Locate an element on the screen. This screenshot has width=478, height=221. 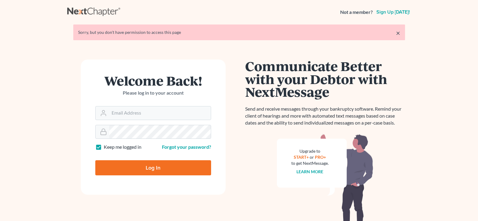
input: Email Address is located at coordinates (160, 113).